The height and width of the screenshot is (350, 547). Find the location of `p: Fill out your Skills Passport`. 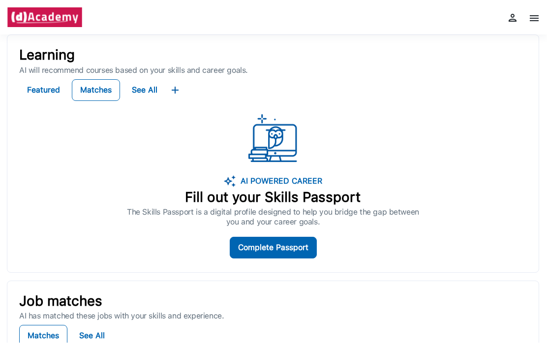

p: Fill out your Skills Passport is located at coordinates (273, 197).